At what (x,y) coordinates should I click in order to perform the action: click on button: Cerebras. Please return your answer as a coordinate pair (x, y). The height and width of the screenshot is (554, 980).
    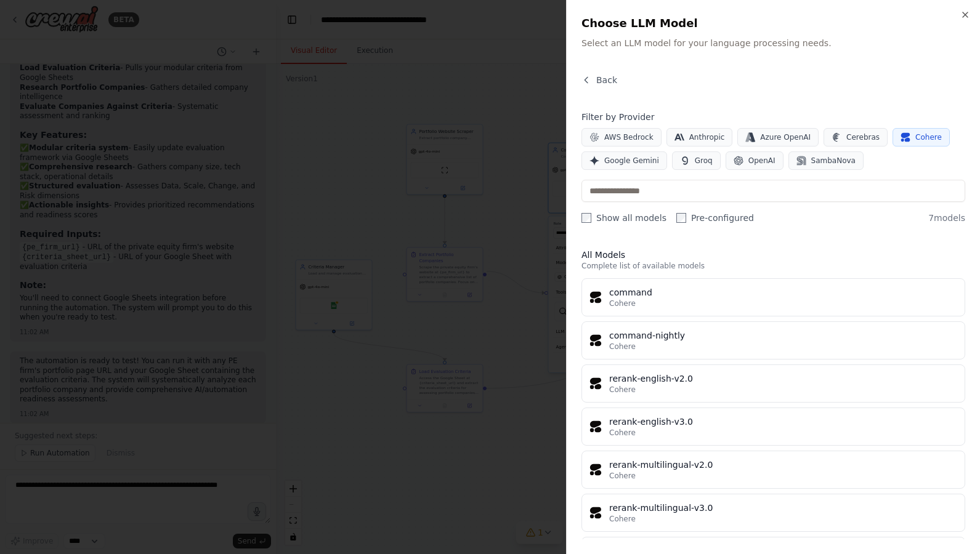
    Looking at the image, I should click on (856, 137).